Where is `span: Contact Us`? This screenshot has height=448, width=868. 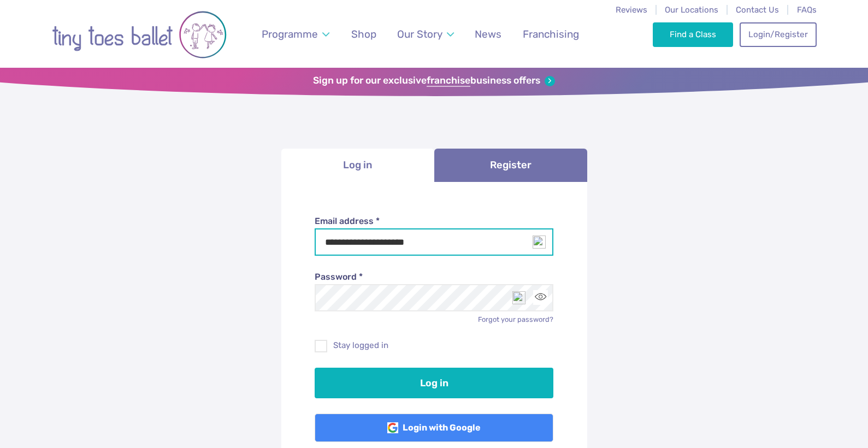 span: Contact Us is located at coordinates (757, 10).